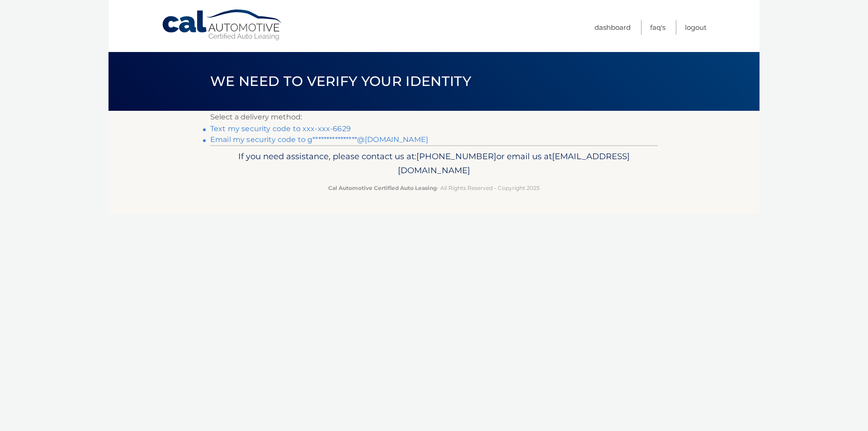  I want to click on p: - All Rights Reserved - Copyright 2025, so click(434, 188).